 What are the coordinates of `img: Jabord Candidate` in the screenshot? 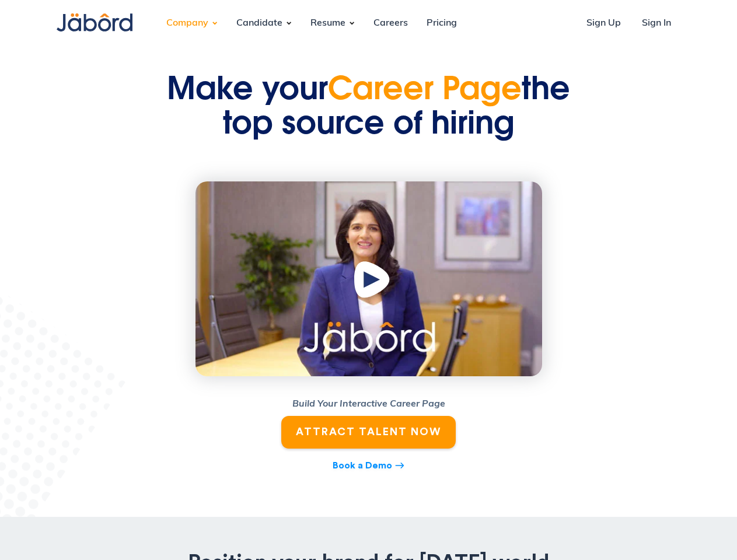 It's located at (94, 22).